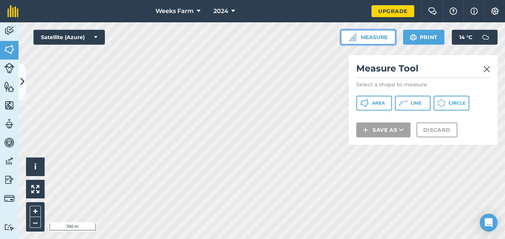  Describe the element at coordinates (35, 189) in the screenshot. I see `img: Four arrows, one pointing top left, one top right, one bottom right and the last bottom left` at that location.